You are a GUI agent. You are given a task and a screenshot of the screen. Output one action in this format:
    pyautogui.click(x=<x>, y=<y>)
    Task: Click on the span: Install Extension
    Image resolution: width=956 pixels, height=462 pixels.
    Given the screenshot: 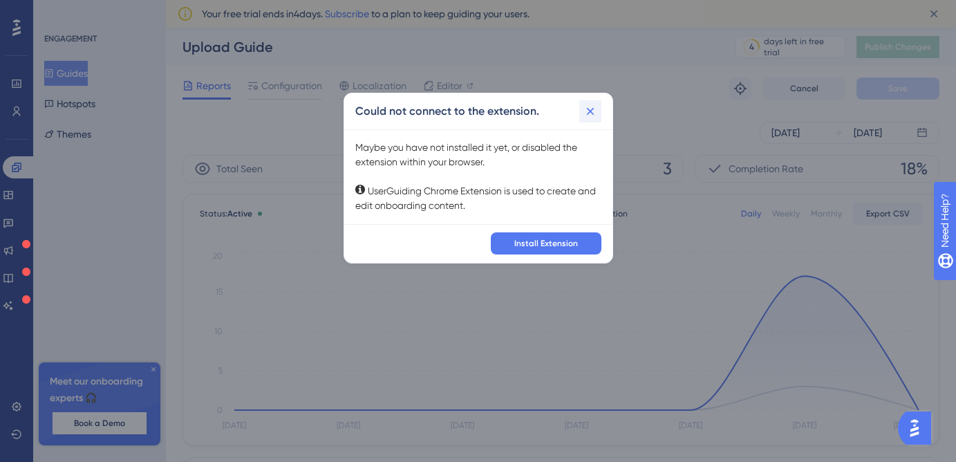 What is the action you would take?
    pyautogui.click(x=546, y=243)
    